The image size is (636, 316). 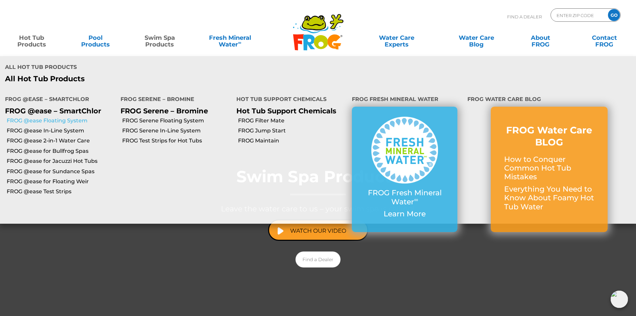 I want to click on a: Hot TubProducts, so click(x=31, y=38).